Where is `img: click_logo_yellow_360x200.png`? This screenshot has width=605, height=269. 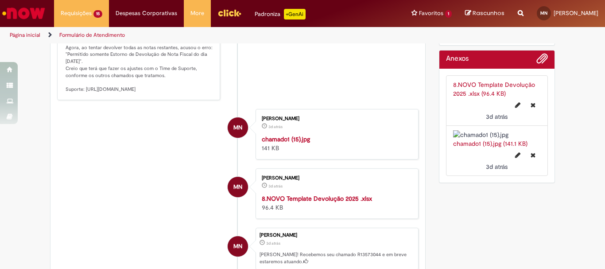 img: click_logo_yellow_360x200.png is located at coordinates (230, 13).